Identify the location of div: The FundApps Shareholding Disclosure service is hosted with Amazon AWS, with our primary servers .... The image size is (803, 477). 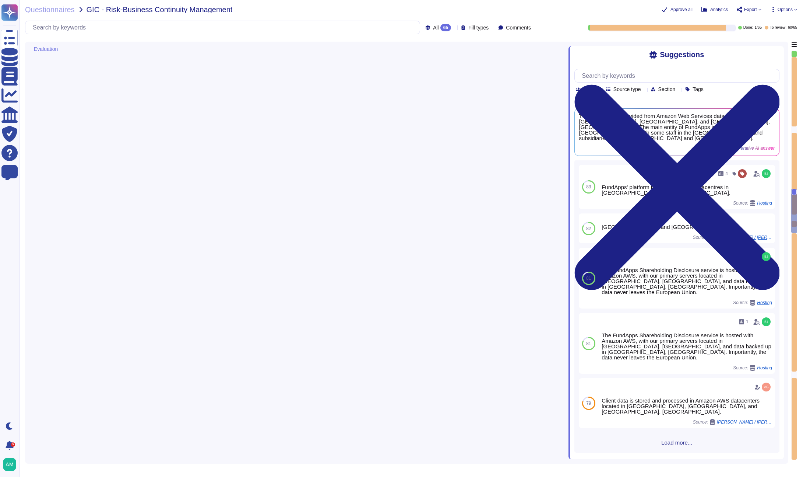
(687, 346).